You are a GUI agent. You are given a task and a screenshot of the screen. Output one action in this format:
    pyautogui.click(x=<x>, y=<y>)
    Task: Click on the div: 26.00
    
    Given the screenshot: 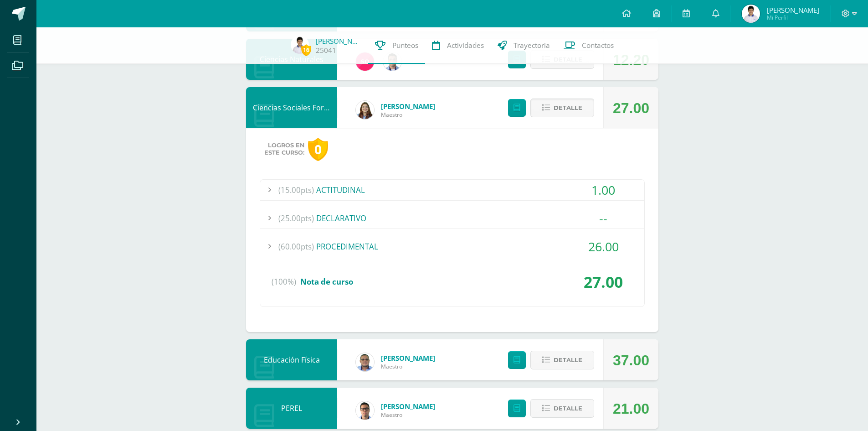 What is the action you would take?
    pyautogui.click(x=603, y=246)
    